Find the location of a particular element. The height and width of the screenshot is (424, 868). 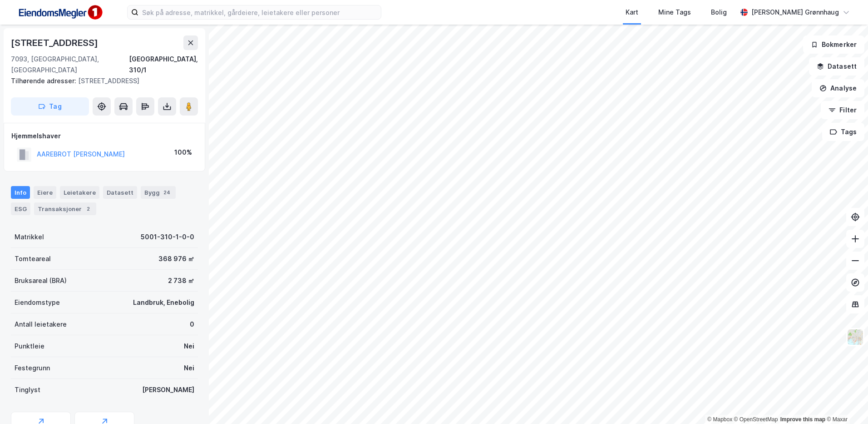

div: Bolig is located at coordinates (719, 13).